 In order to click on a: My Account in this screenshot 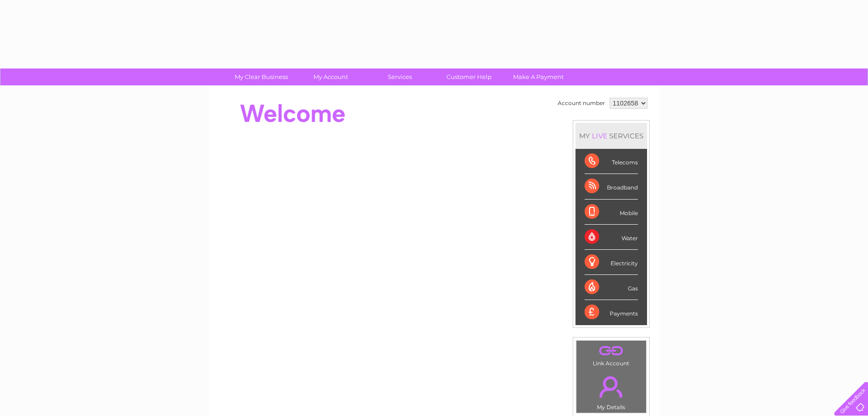, I will do `click(331, 77)`.